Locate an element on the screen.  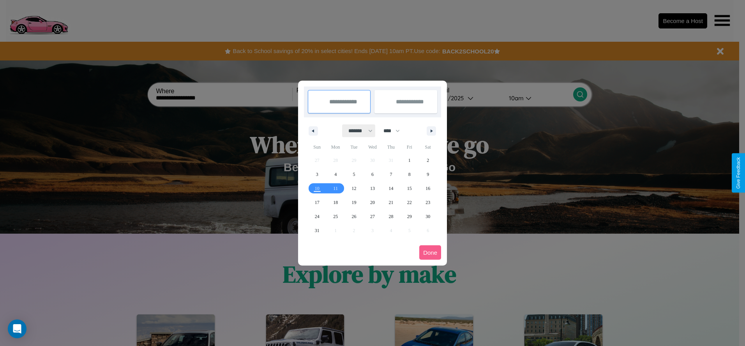
button: 26 is located at coordinates (354, 216).